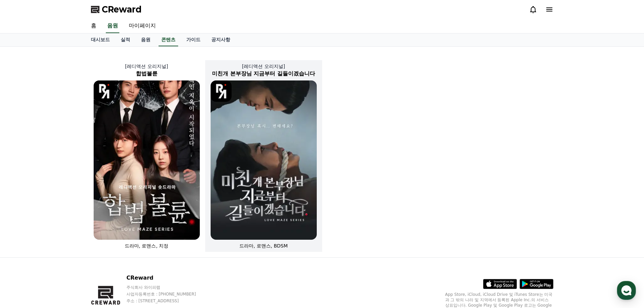 The width and height of the screenshot is (644, 308). I want to click on span: 홈, so click(23, 227).